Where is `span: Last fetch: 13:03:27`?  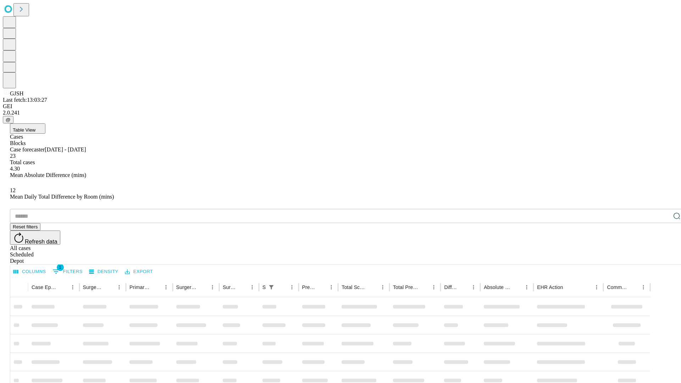 span: Last fetch: 13:03:27 is located at coordinates (25, 100).